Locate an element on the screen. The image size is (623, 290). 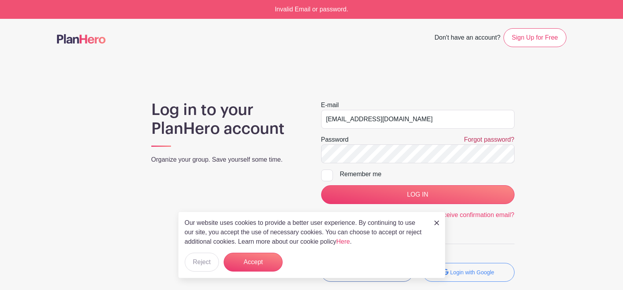
div: Remember me is located at coordinates (427, 174).